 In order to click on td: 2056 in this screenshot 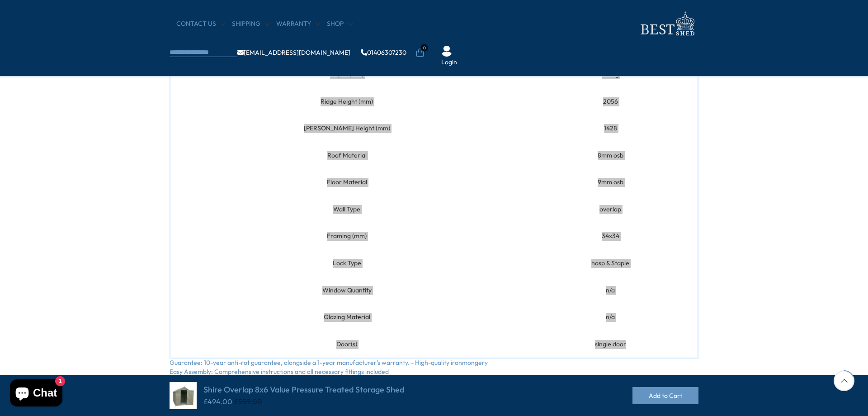, I will do `click(610, 102)`.